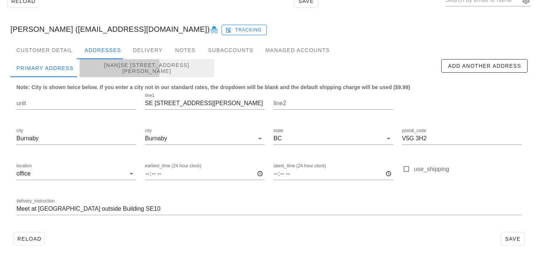  What do you see at coordinates (414, 130) in the screenshot?
I see `label: postal_code` at bounding box center [414, 130].